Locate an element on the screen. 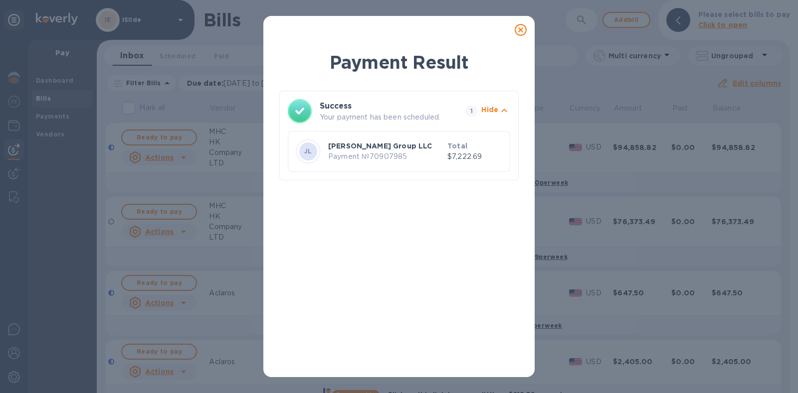 This screenshot has height=393, width=798. button: Hide is located at coordinates (496, 111).